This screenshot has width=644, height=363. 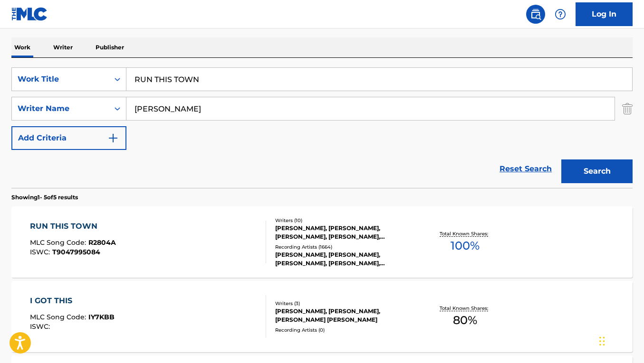 I want to click on div: Writers ( 3 ), so click(x=344, y=303).